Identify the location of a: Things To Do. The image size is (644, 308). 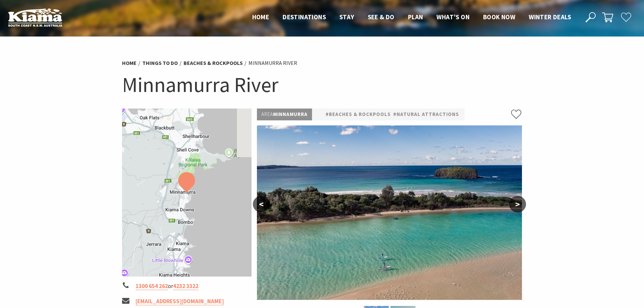
(159, 63).